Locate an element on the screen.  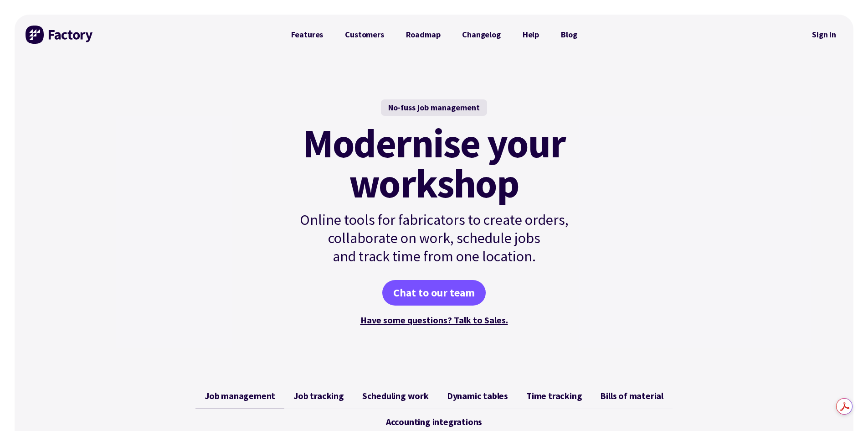
a: Roadmap is located at coordinates (423, 35).